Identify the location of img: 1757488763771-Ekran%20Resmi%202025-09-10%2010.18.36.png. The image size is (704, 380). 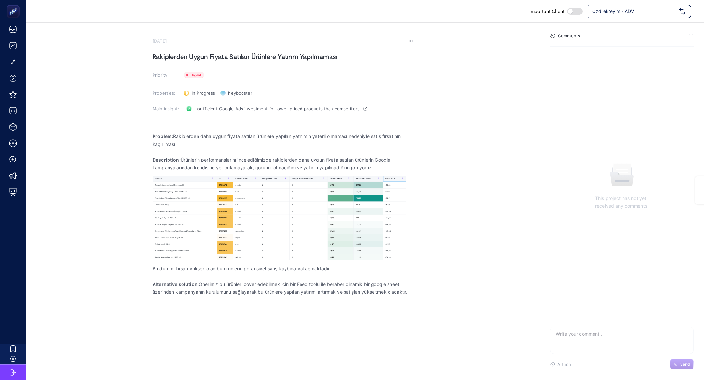
(279, 218).